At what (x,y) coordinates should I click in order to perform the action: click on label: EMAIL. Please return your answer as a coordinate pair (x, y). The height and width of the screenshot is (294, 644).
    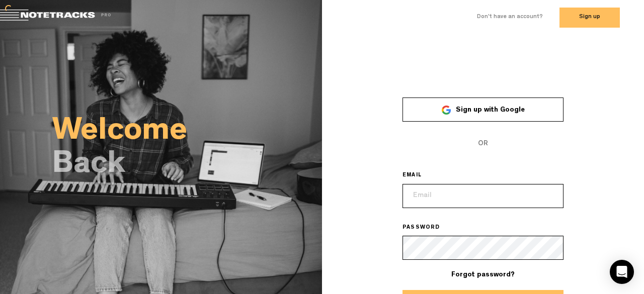
    Looking at the image, I should click on (419, 176).